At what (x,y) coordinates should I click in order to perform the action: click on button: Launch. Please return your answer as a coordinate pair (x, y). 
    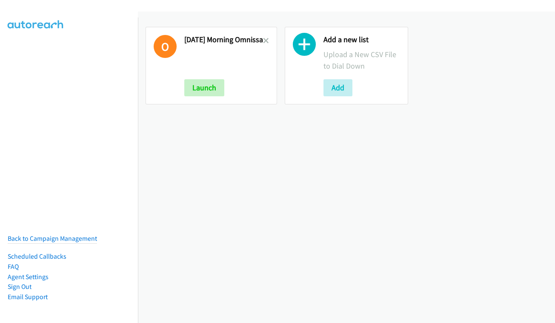
    Looking at the image, I should click on (204, 88).